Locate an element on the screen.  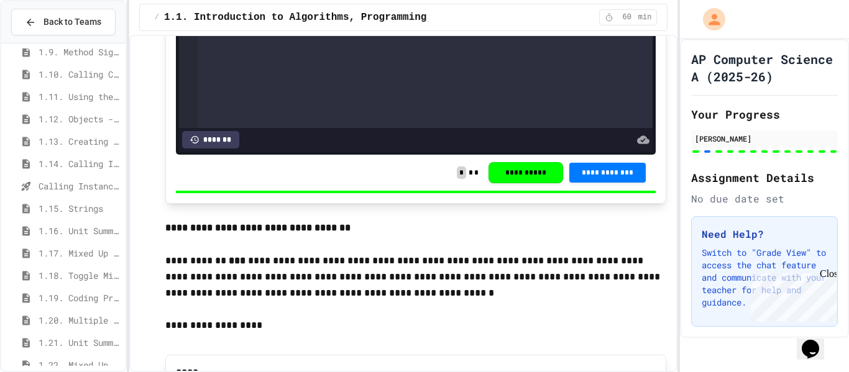
h3: Need Help? is located at coordinates (764, 234).